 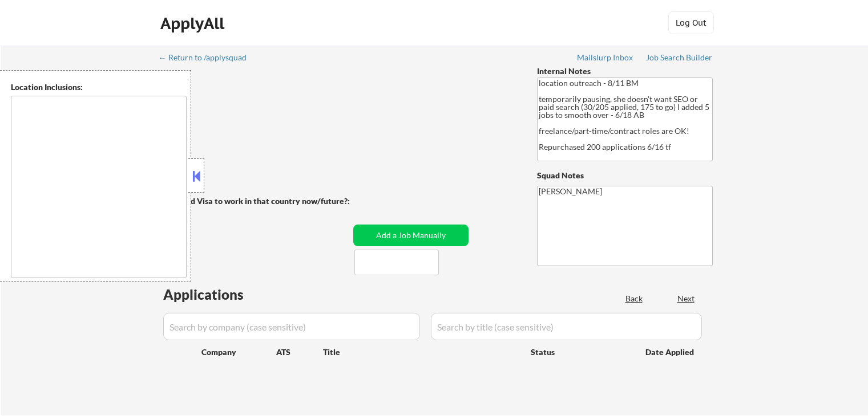 What do you see at coordinates (411, 235) in the screenshot?
I see `button: Add a Job Manually` at bounding box center [411, 235].